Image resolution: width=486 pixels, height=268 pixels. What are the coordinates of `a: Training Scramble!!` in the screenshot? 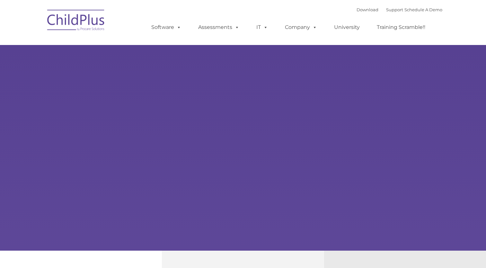 It's located at (401, 27).